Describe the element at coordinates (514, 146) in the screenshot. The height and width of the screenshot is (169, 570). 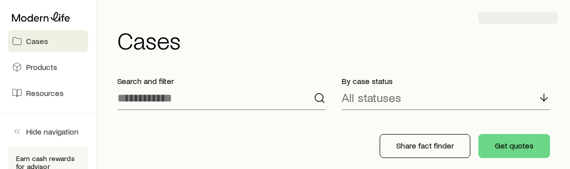
I see `button: Get quotes` at that location.